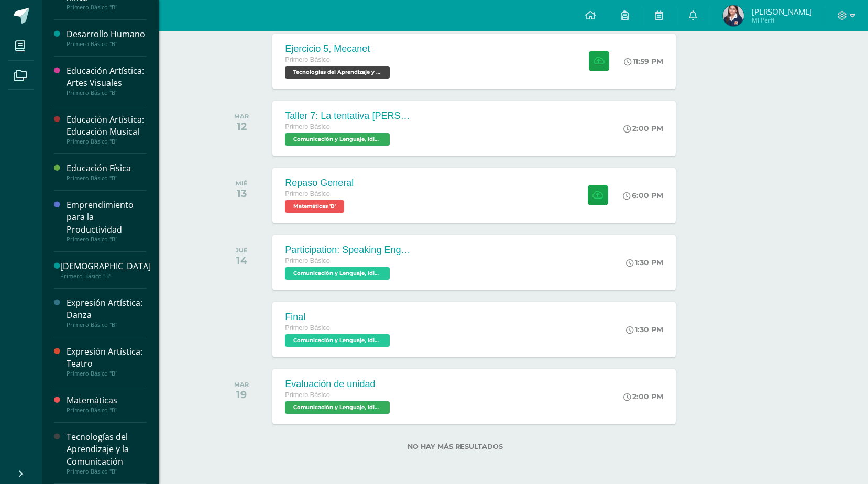 This screenshot has width=868, height=484. What do you see at coordinates (314, 206) in the screenshot?
I see `span: Matemáticas 'B'` at bounding box center [314, 206].